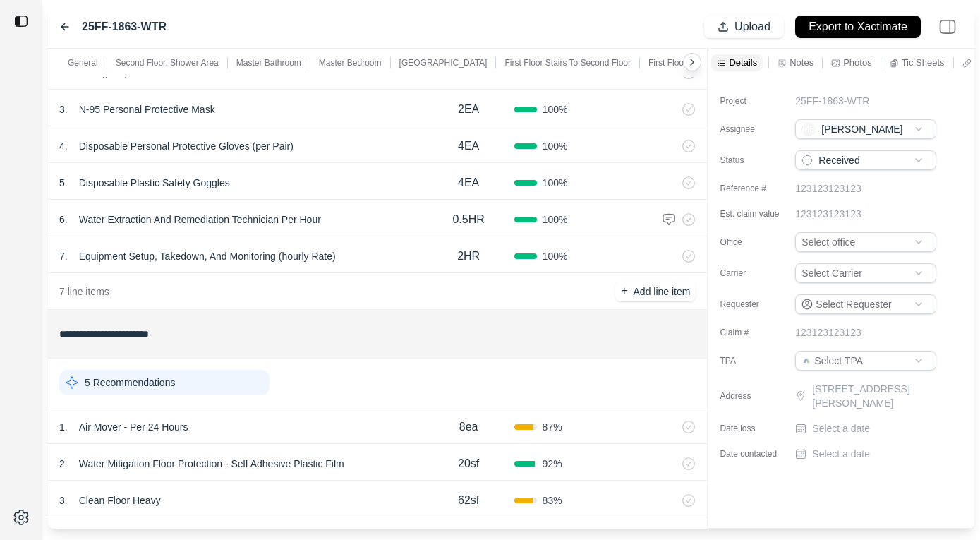  I want to click on p: 7 ., so click(64, 256).